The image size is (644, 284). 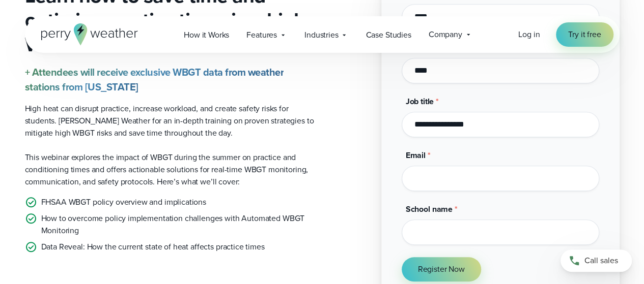 What do you see at coordinates (322, 35) in the screenshot?
I see `span: Industries` at bounding box center [322, 35].